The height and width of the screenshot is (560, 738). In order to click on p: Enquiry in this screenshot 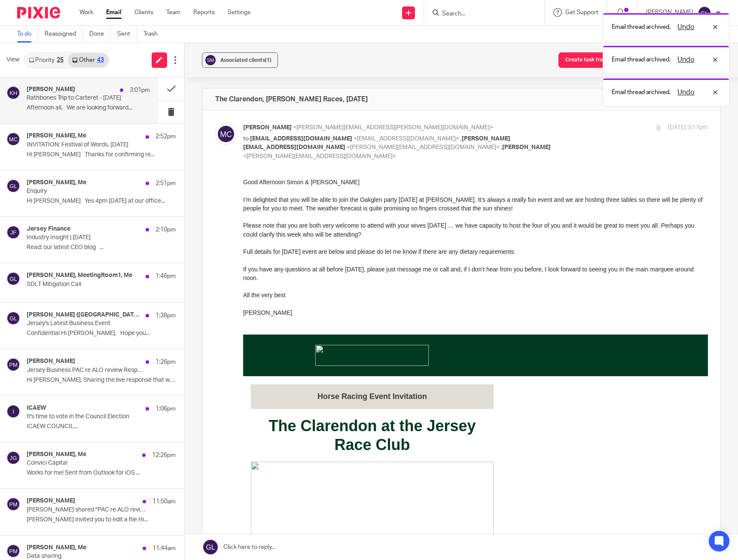, I will do `click(86, 191)`.